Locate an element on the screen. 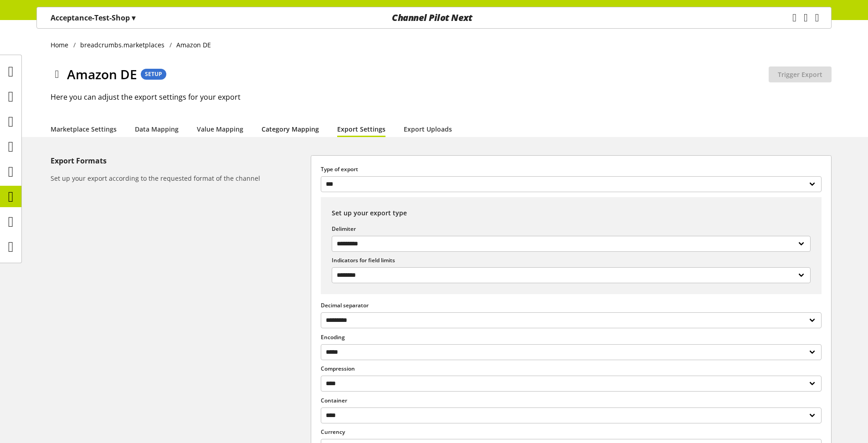 Image resolution: width=868 pixels, height=443 pixels. span: Amazon DE is located at coordinates (102, 74).